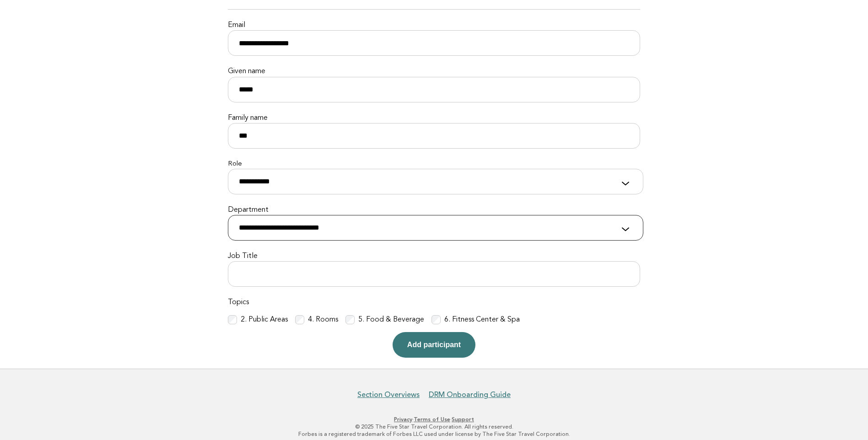 The height and width of the screenshot is (440, 868). What do you see at coordinates (391, 320) in the screenshot?
I see `label: 5. Food & Beverage` at bounding box center [391, 320].